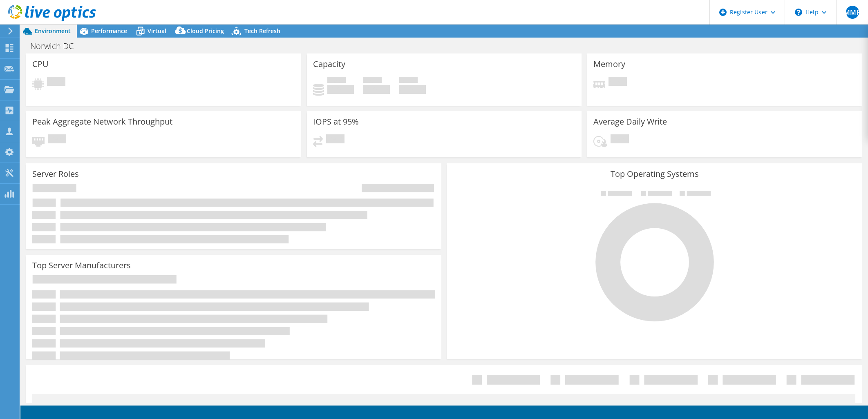 This screenshot has height=419, width=868. What do you see at coordinates (336, 81) in the screenshot?
I see `span: Used` at bounding box center [336, 81].